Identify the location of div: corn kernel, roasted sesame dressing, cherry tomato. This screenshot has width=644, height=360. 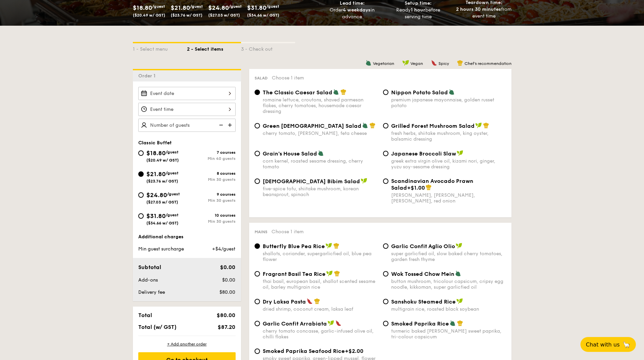
(320, 164).